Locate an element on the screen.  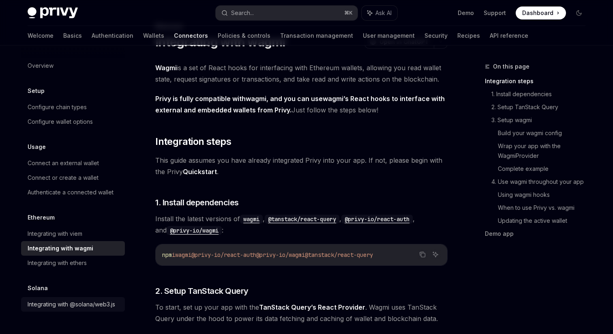
a: Dashboard is located at coordinates (541, 13).